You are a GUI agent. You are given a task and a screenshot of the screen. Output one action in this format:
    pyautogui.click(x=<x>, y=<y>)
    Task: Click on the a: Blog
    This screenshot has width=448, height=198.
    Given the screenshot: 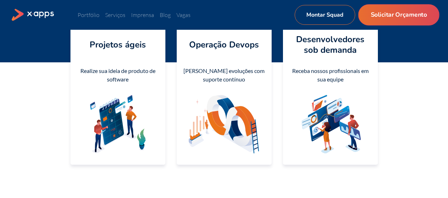 What is the action you would take?
    pyautogui.click(x=165, y=15)
    